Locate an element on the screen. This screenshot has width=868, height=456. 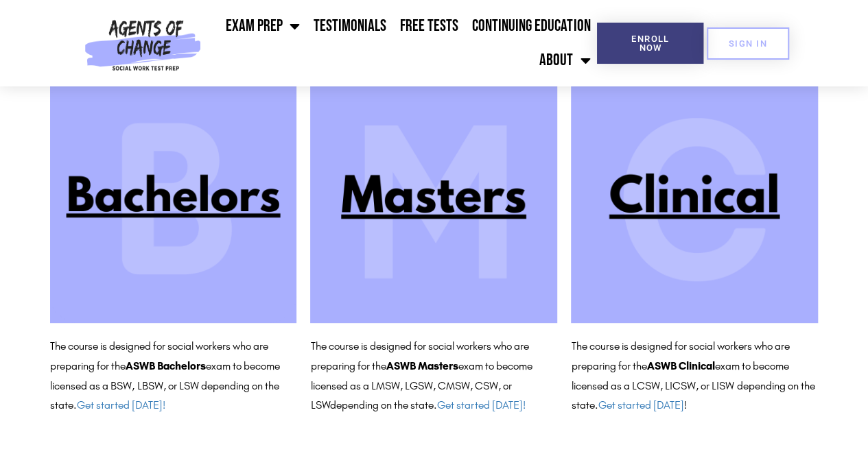
a: Testimonials is located at coordinates (350, 26).